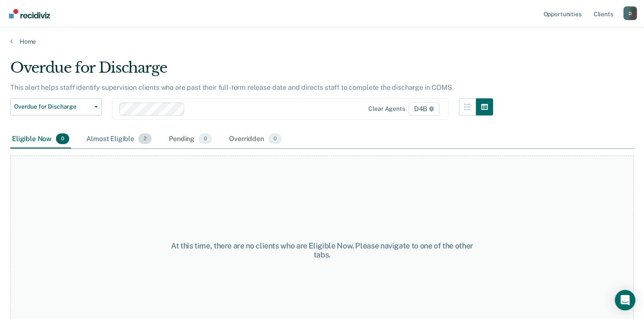  I want to click on div: At this time, there are no clients who are Eligible Now. Please navigate to one of the other tabs., so click(322, 250).